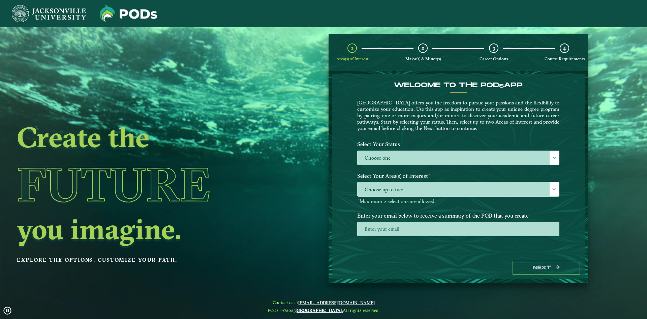  I want to click on h4: Welcome to the POD app, so click(458, 85).